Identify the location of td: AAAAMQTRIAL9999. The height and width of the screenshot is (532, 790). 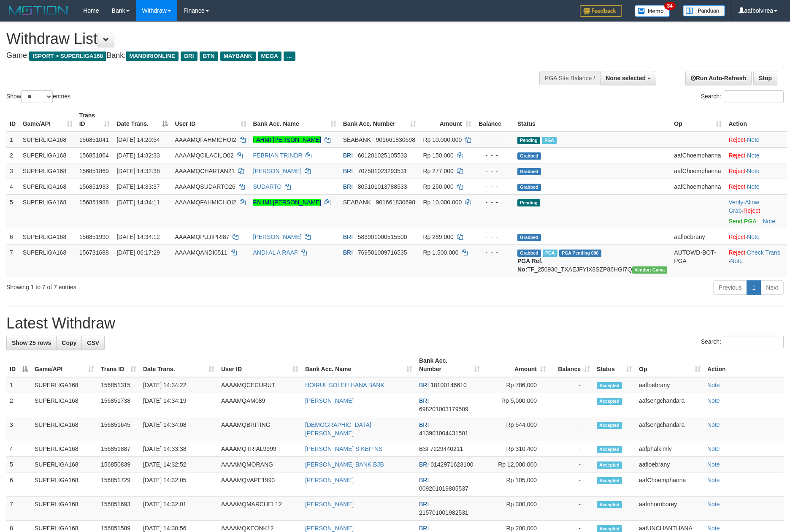
(260, 449).